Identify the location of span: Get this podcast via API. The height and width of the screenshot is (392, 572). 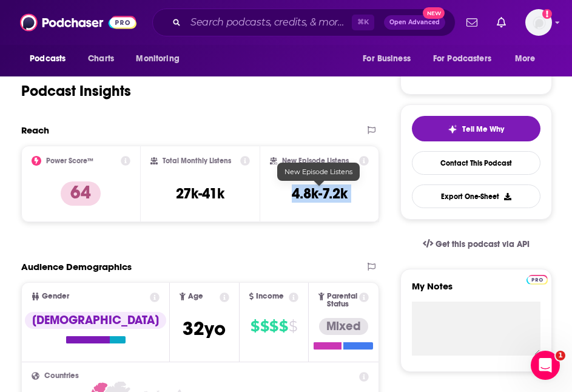
(482, 244).